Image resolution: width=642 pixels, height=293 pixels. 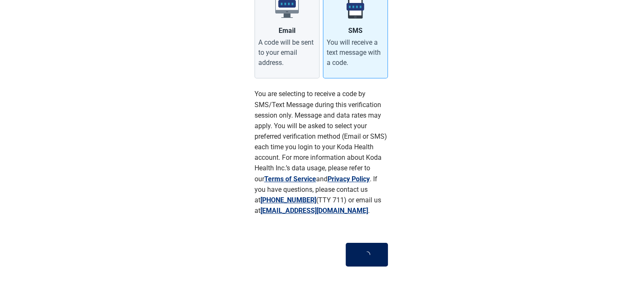 What do you see at coordinates (355, 31) in the screenshot?
I see `div: SMS` at bounding box center [355, 31].